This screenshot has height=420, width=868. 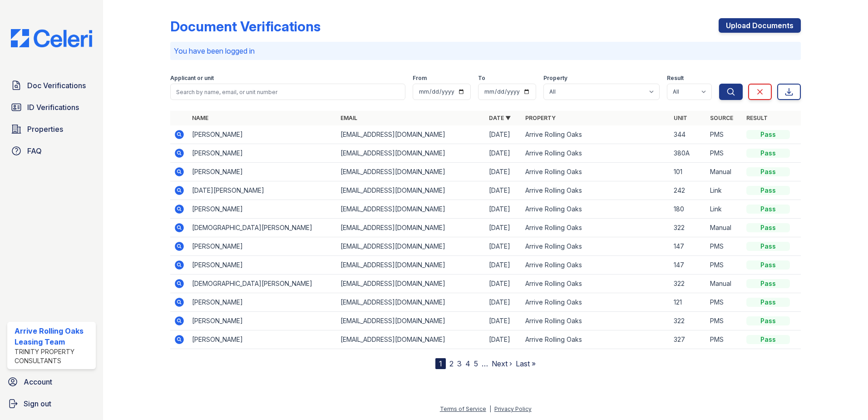 What do you see at coordinates (420, 78) in the screenshot?
I see `label: From` at bounding box center [420, 78].